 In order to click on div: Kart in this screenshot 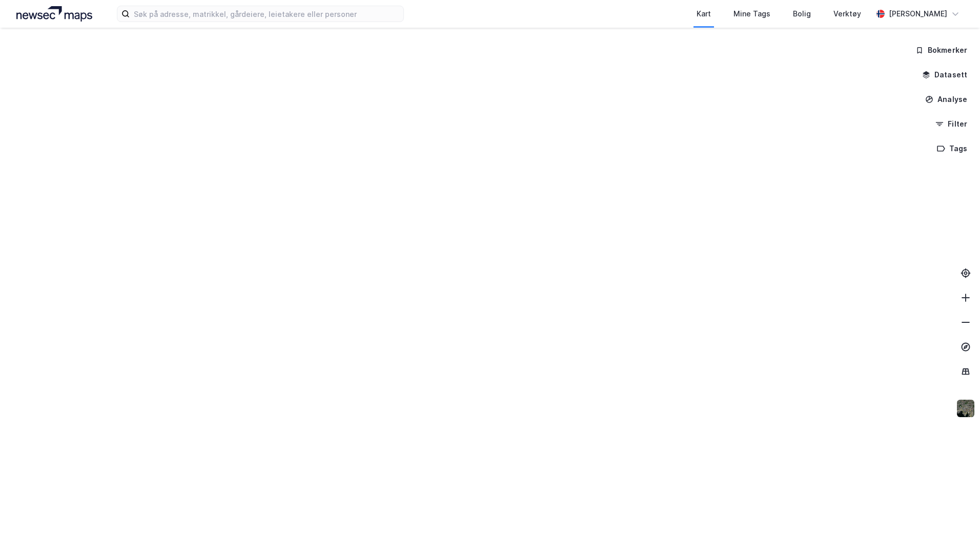, I will do `click(703, 14)`.